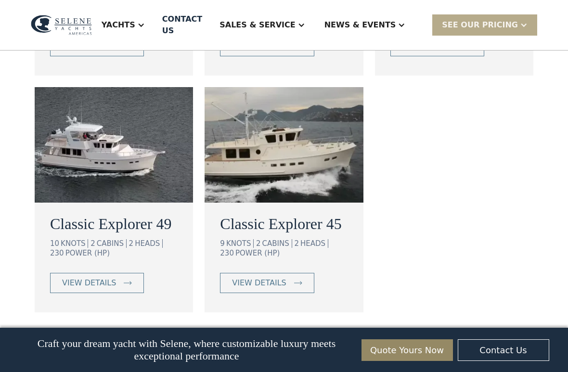 Image resolution: width=568 pixels, height=372 pixels. What do you see at coordinates (187, 350) in the screenshot?
I see `p: Craft your dream yacht with Selene, where customizable luxury meets exceptional performance` at bounding box center [187, 350].